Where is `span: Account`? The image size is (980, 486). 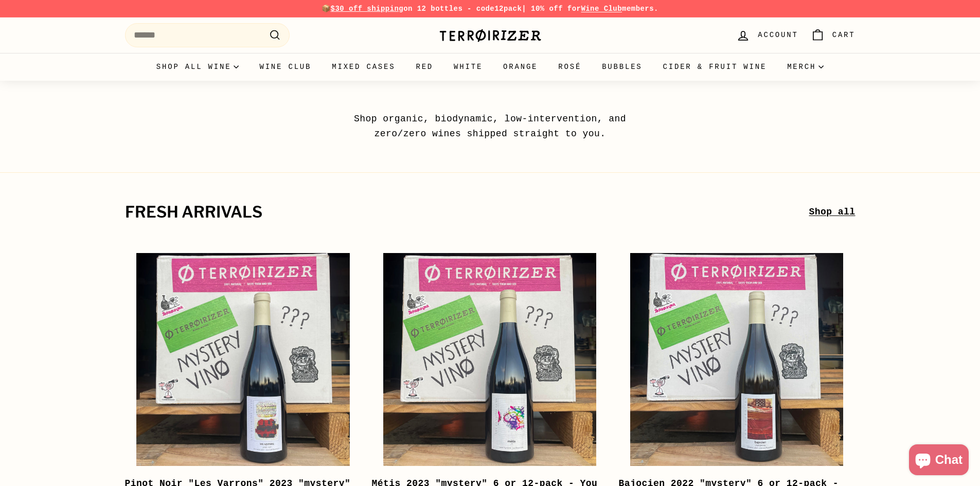 span: Account is located at coordinates (777, 35).